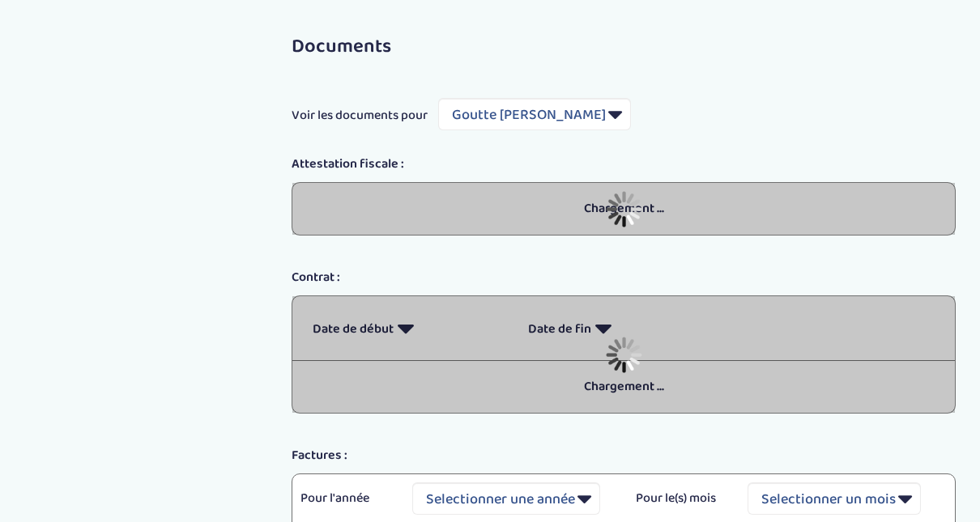  I want to click on div: Attestation fiscale :, so click(624, 164).